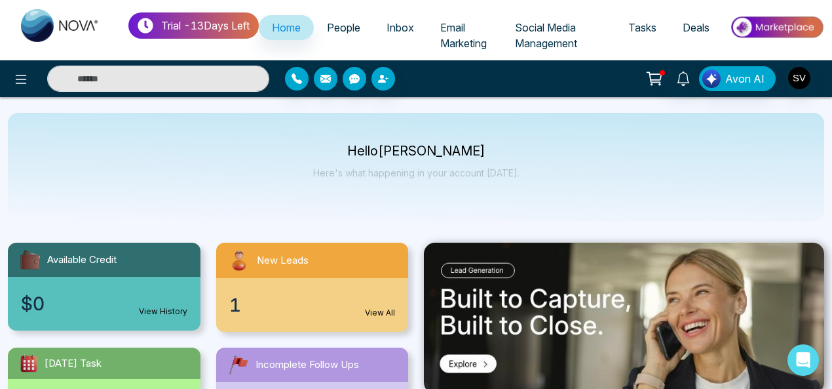  Describe the element at coordinates (343, 28) in the screenshot. I see `a: People` at that location.